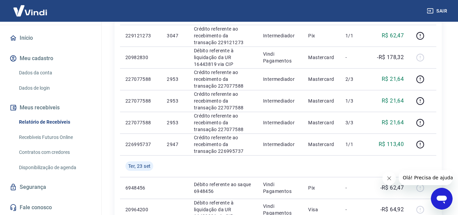 Image resolution: width=458 pixels, height=215 pixels. What do you see at coordinates (51, 38) in the screenshot?
I see `a: Início` at bounding box center [51, 38].